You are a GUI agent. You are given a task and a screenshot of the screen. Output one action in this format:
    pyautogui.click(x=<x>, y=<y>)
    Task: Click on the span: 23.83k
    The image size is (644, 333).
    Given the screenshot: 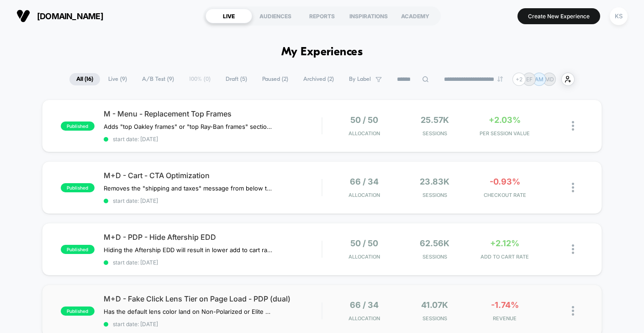 What is the action you would take?
    pyautogui.click(x=435, y=181)
    